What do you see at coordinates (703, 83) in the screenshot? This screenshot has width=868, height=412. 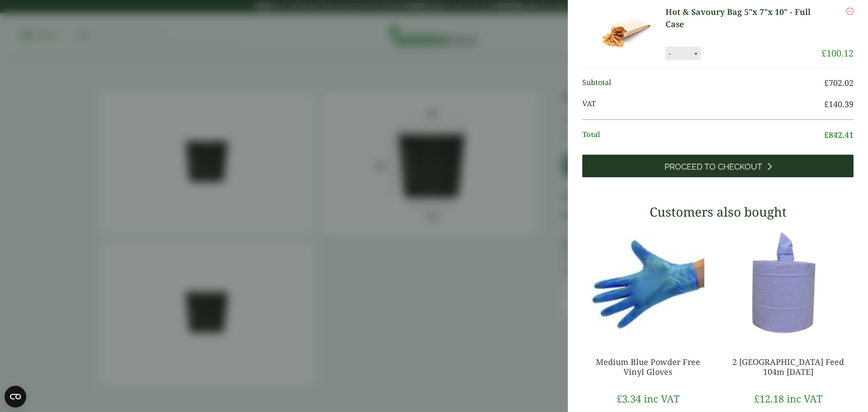 I see `span: Subtotal` at bounding box center [703, 83].